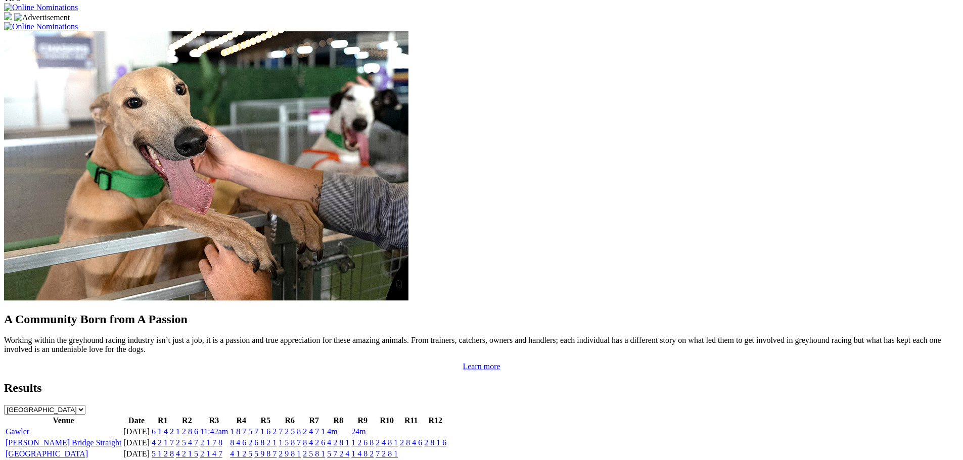 Image resolution: width=963 pixels, height=460 pixels. I want to click on th: R1, so click(163, 421).